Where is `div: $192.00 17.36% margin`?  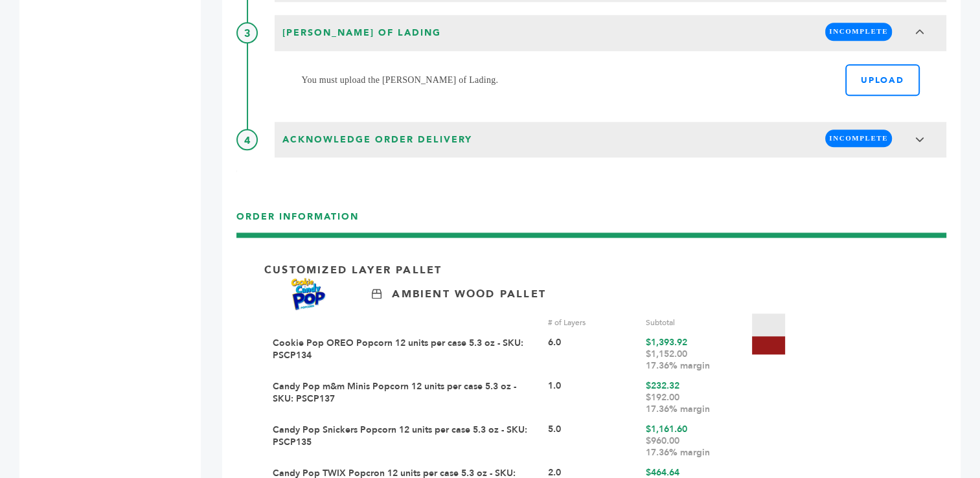 div: $192.00 17.36% margin is located at coordinates (690, 403).